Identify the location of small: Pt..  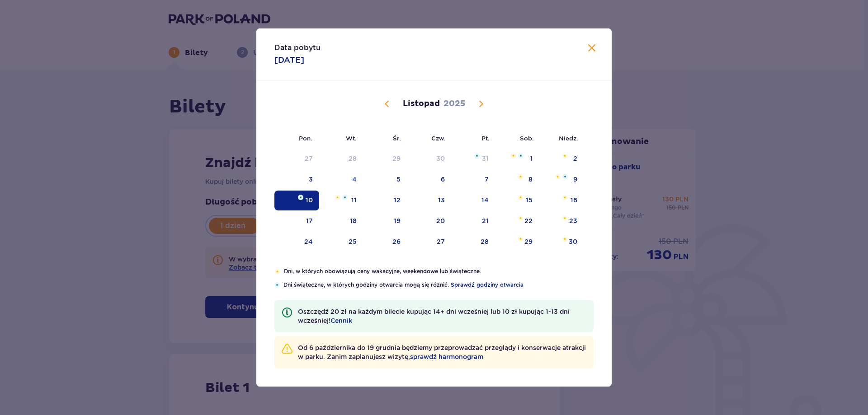
(486, 138).